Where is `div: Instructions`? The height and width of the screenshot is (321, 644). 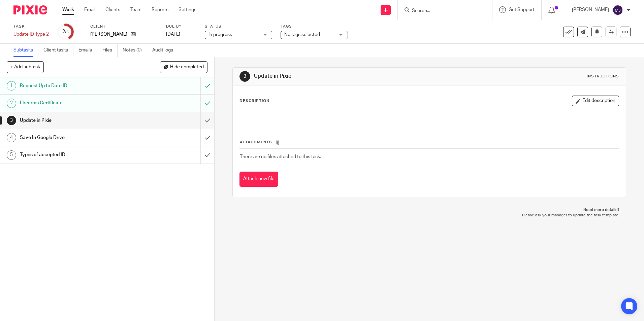
div: Instructions is located at coordinates (603, 76).